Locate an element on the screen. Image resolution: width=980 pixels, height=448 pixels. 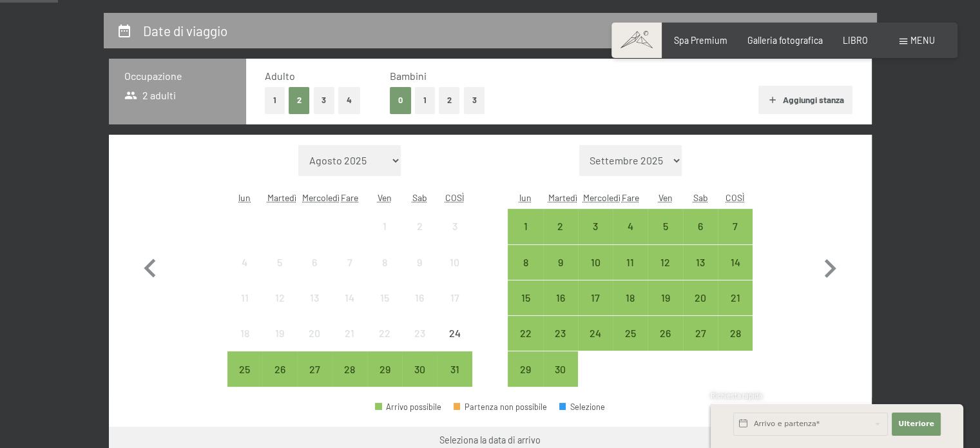
font: 2 is located at coordinates (420, 225).